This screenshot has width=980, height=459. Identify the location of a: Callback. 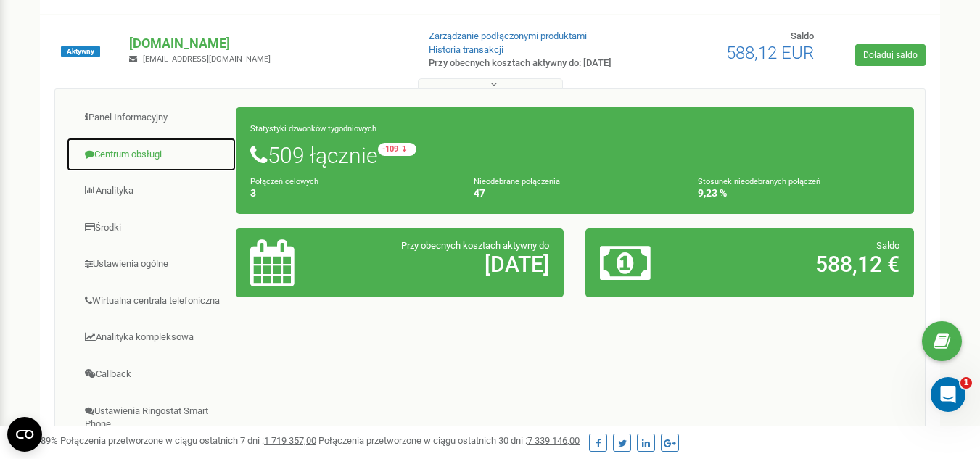
(151, 375).